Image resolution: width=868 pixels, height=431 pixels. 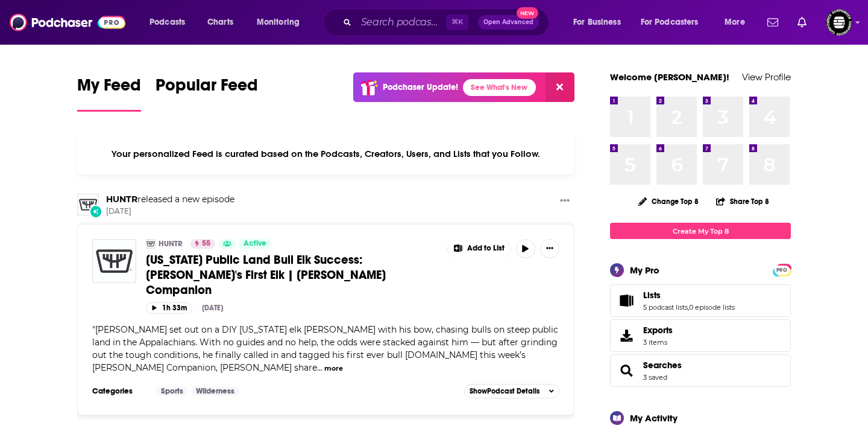 I want to click on a: 55, so click(x=202, y=244).